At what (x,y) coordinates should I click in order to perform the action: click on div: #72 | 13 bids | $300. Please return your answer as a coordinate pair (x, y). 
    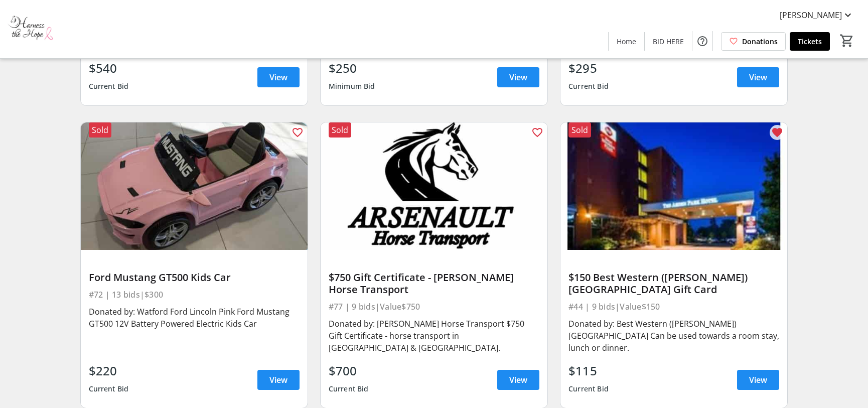
    Looking at the image, I should click on (194, 294).